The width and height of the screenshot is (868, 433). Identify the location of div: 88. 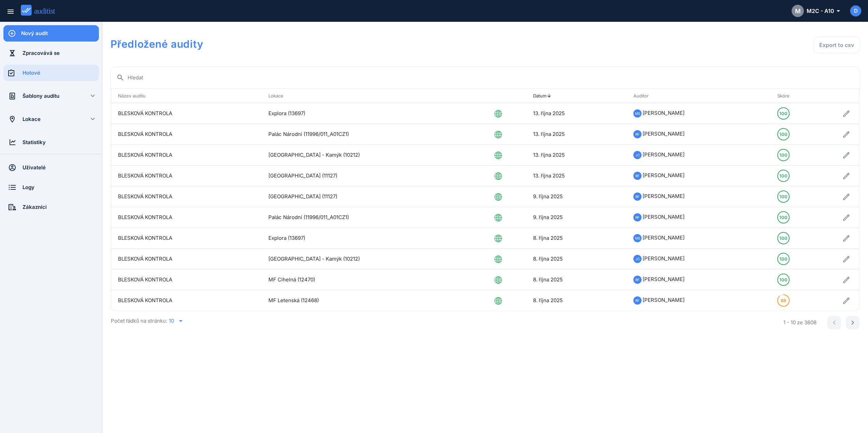
(784, 301).